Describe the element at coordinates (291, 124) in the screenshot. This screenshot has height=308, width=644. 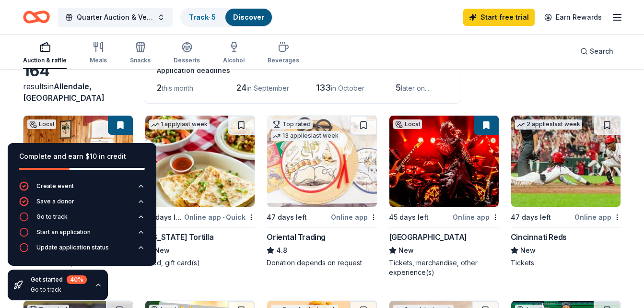
I see `div: Top rated` at that location.